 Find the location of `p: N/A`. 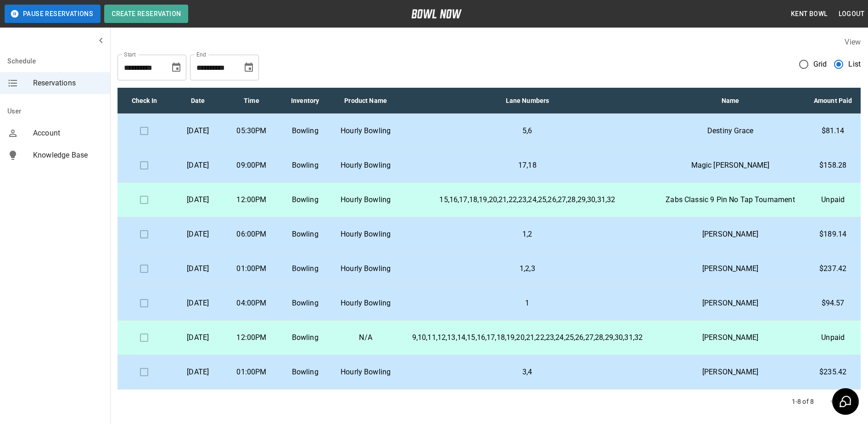

p: N/A is located at coordinates (365, 338).